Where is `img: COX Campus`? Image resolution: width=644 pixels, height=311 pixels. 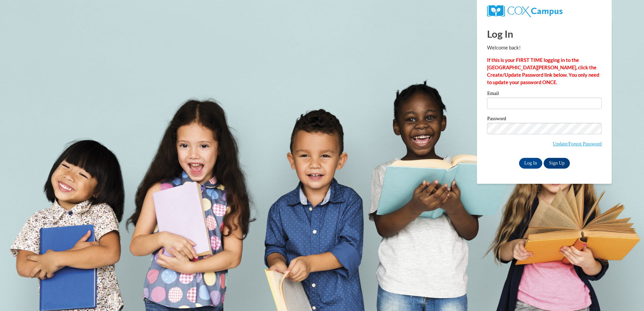 img: COX Campus is located at coordinates (524, 11).